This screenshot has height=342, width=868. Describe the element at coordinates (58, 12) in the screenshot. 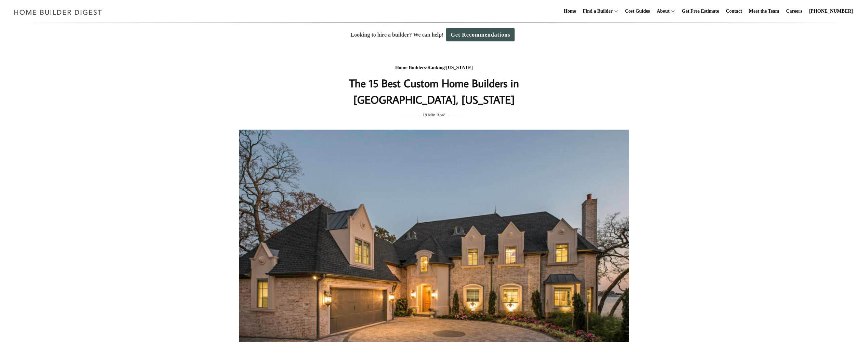

I see `img: Home Builder Digest` at that location.